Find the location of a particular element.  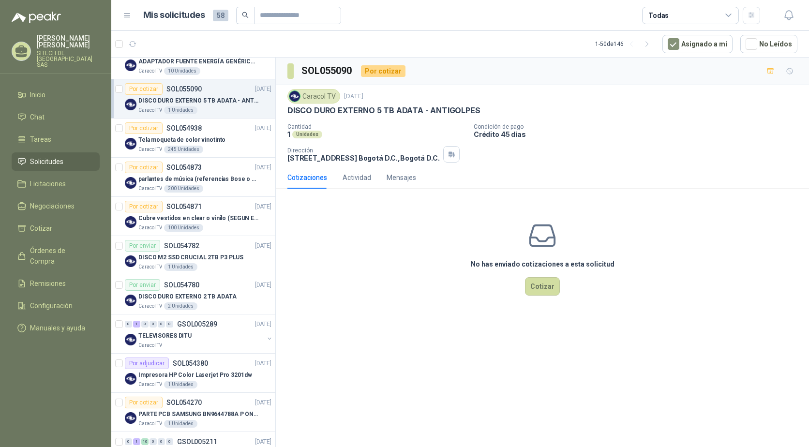

p: DISCO M2 SSD CRUCIAL 2TB P3 PLUS is located at coordinates (191, 258).